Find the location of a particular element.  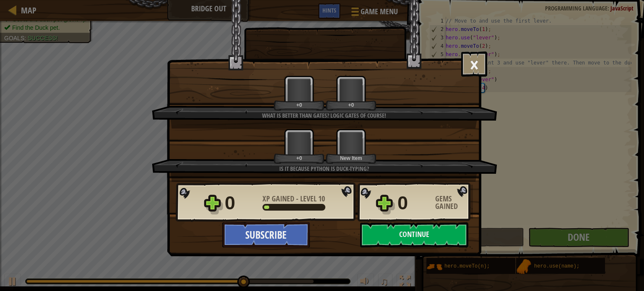

span: Level is located at coordinates (308, 198).